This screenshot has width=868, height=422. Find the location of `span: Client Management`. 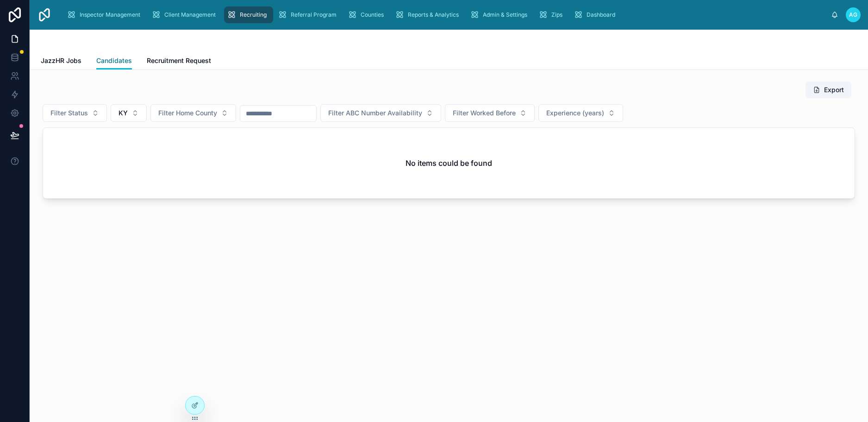

span: Client Management is located at coordinates (190, 15).